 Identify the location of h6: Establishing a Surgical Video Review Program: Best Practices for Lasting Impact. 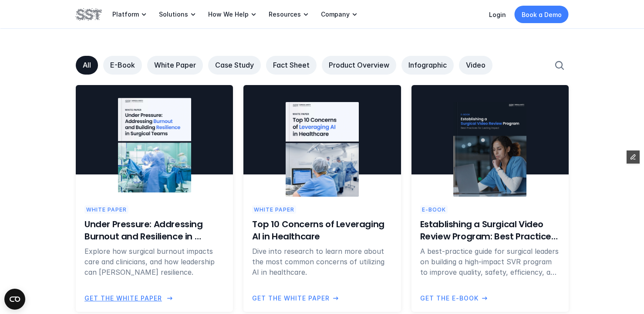
(489, 230).